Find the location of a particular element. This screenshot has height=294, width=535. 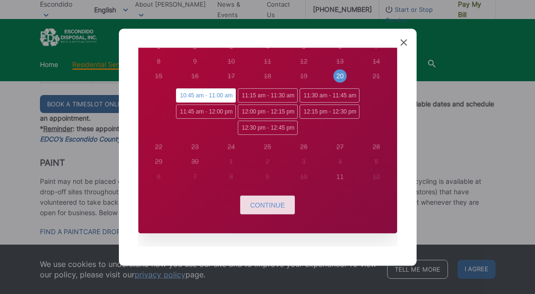

span: 11:45 am - 12:00 pm is located at coordinates (206, 112).